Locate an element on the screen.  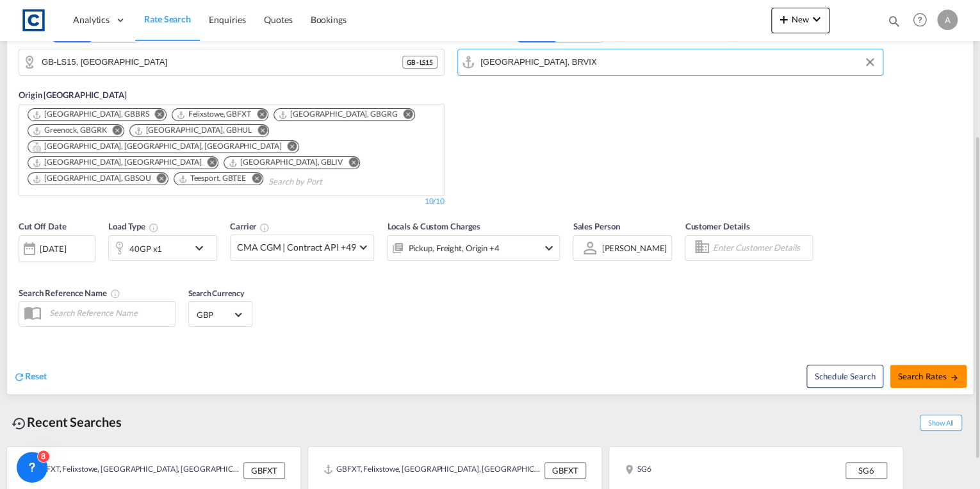
span: Search Currency is located at coordinates (216, 293).